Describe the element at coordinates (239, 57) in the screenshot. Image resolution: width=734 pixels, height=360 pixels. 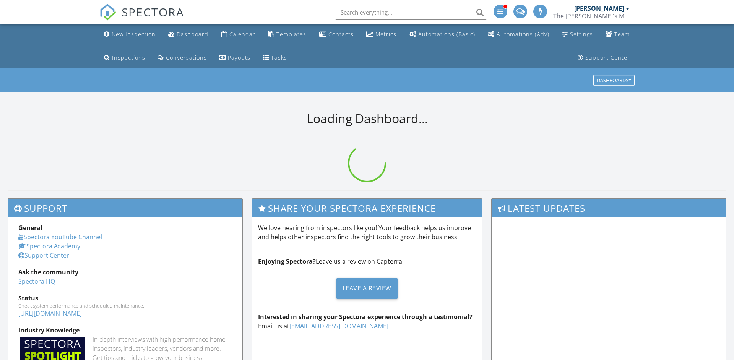
I see `div: Payouts` at that location.